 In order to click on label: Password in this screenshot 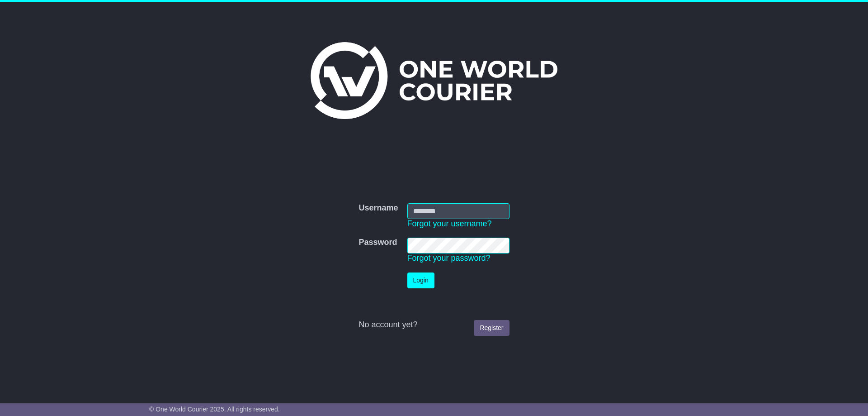, I will do `click(377, 243)`.